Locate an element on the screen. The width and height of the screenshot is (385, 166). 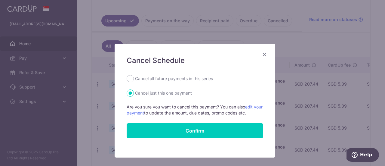
h5: Cancel Schedule is located at coordinates (195, 61).